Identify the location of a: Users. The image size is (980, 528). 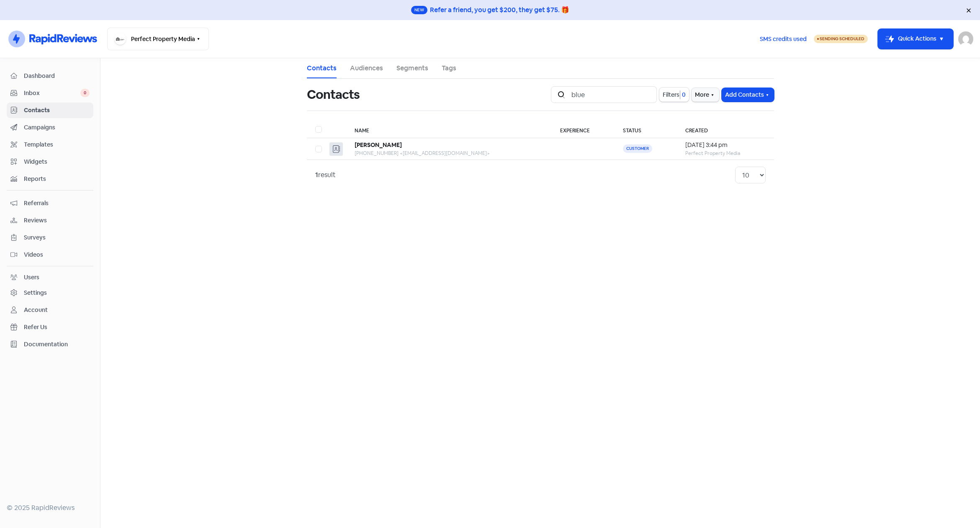
(50, 277).